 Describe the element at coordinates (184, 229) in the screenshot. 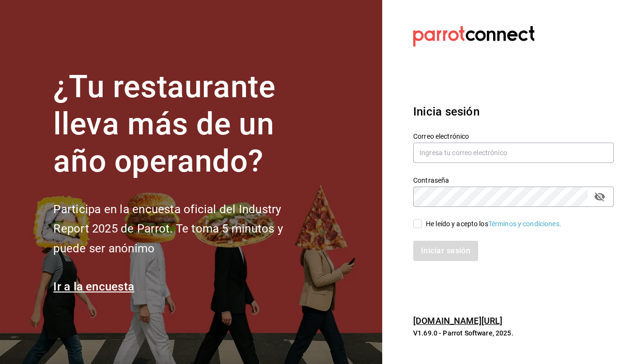

I see `h2: Participa en la encuesta oficial del Industry Report 2025 de Parrot. Te toma 5 minutos y puede se...` at that location.